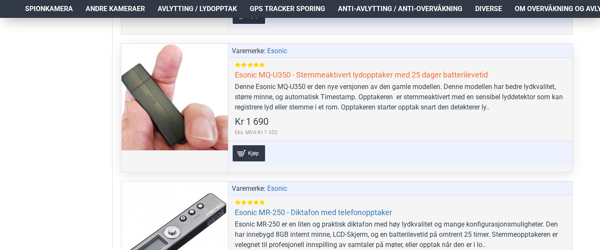  I want to click on span: Eks. MVA:Kr 1 352, so click(256, 133).